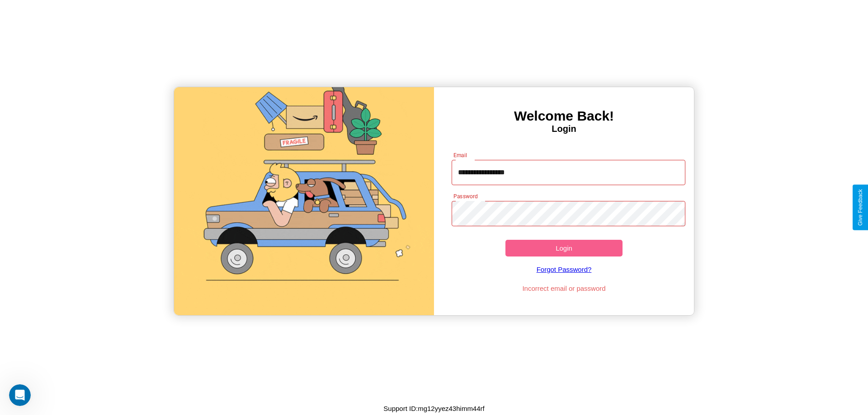 Image resolution: width=868 pixels, height=415 pixels. I want to click on label: Password, so click(465, 196).